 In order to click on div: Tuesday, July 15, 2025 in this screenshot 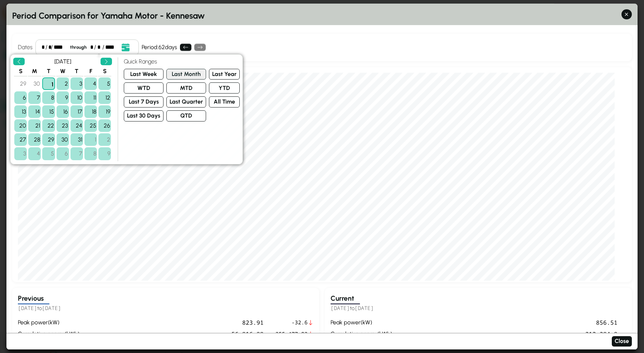, I will do `click(48, 112)`.